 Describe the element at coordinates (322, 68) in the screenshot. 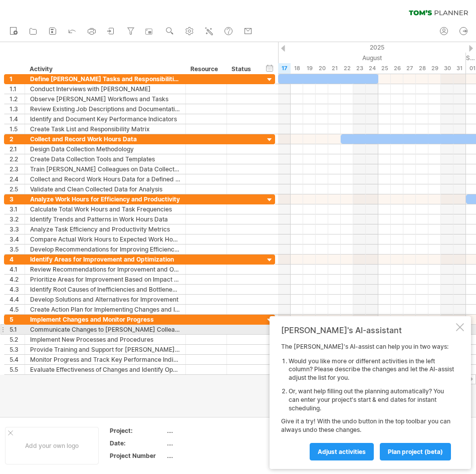

I see `div: Wednesday, 20 August 2025` at that location.